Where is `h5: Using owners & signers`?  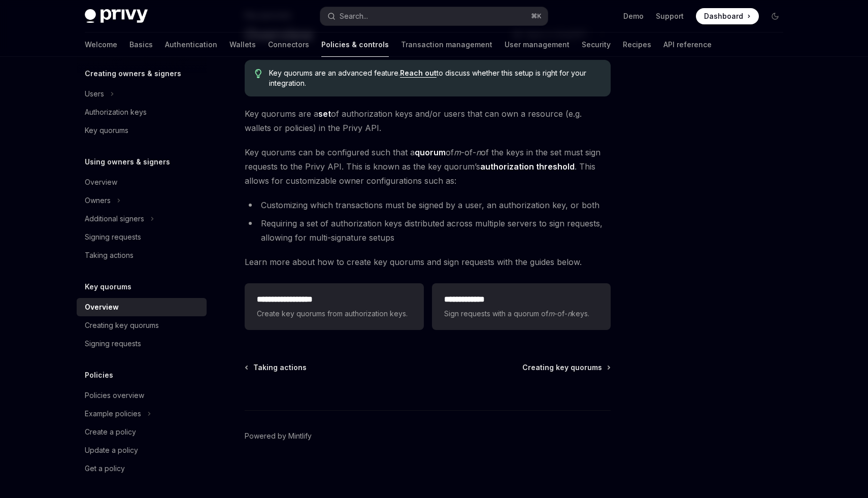
h5: Using owners & signers is located at coordinates (127, 162).